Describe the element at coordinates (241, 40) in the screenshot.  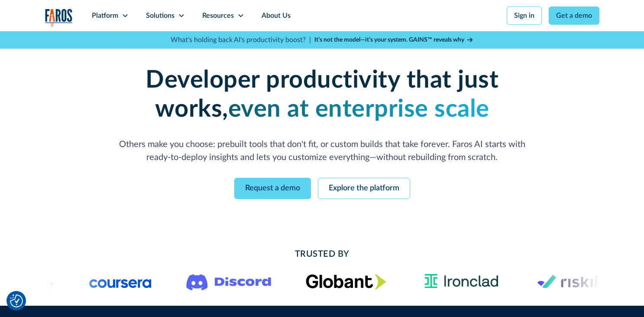
I see `p: What's holding back AI's productivity boost? |` at that location.